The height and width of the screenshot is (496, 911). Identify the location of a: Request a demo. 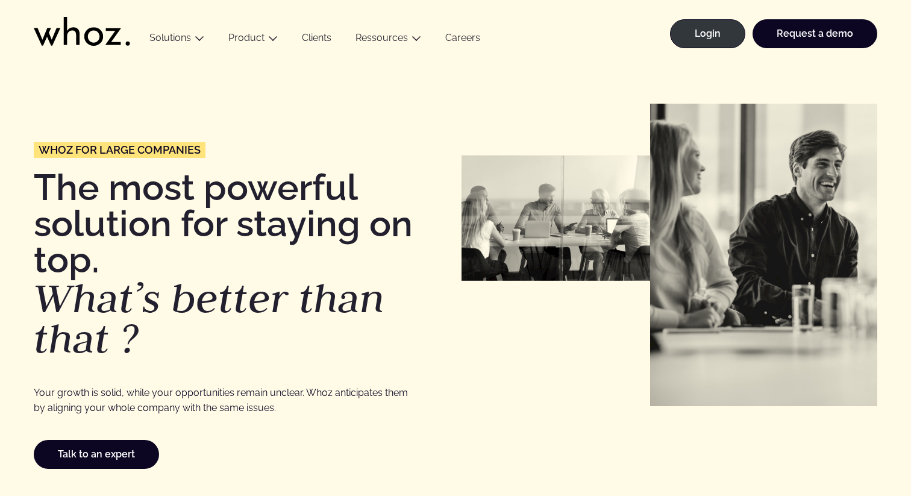
(814, 34).